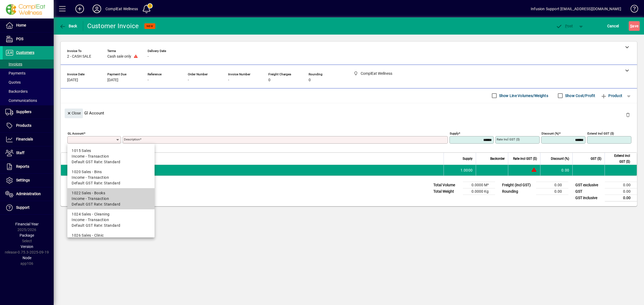 This screenshot has height=305, width=644. Describe the element at coordinates (111, 193) in the screenshot. I see `div: 1022 Sales - Books` at that location.